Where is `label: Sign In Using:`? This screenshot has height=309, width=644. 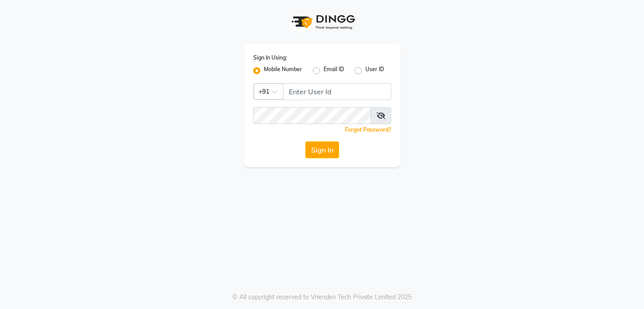 label: Sign In Using: is located at coordinates (270, 58).